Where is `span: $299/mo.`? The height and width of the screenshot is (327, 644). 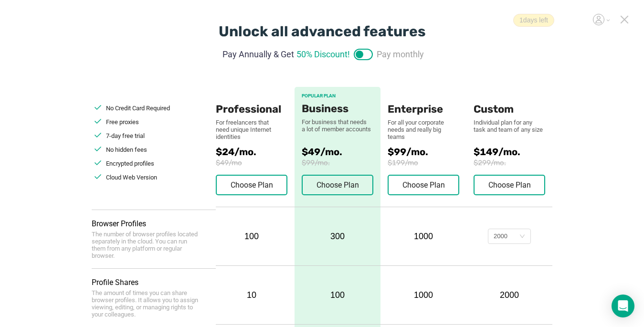
span: $299/mo. is located at coordinates (513, 162).